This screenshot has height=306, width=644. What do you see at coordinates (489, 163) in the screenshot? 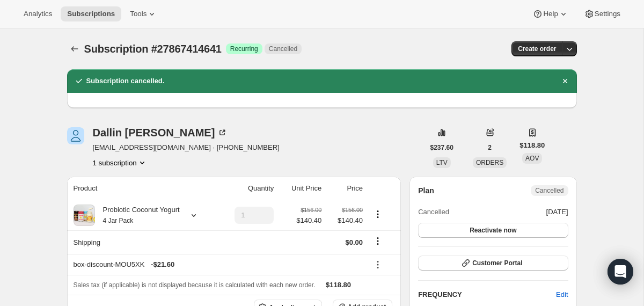
I see `span: ORDERS` at bounding box center [489, 163].